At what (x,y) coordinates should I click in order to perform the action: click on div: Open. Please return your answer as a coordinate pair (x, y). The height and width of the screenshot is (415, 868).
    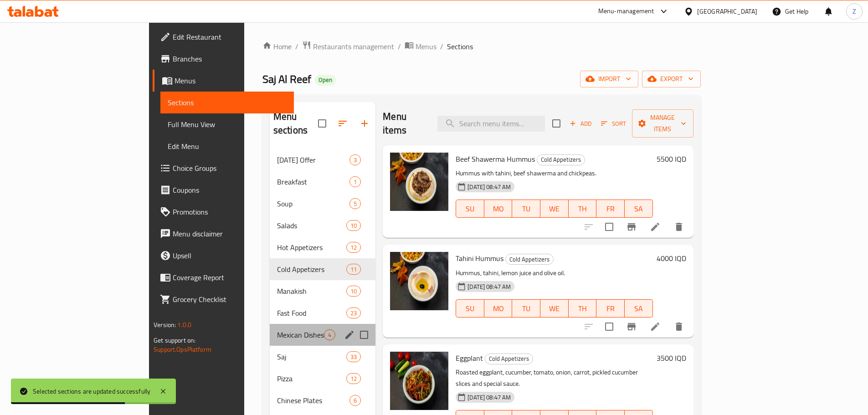
    Looking at the image, I should click on (325, 80).